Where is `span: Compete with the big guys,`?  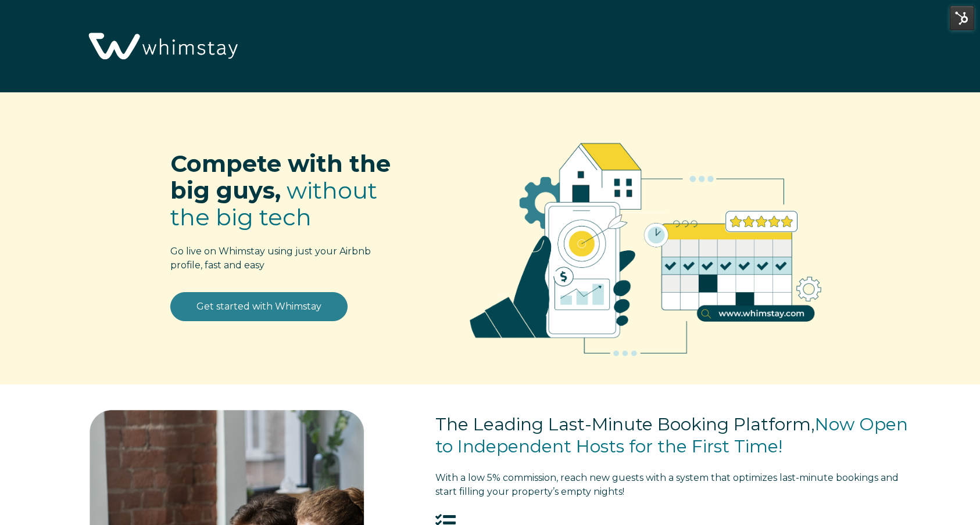 span: Compete with the big guys, is located at coordinates (280, 177).